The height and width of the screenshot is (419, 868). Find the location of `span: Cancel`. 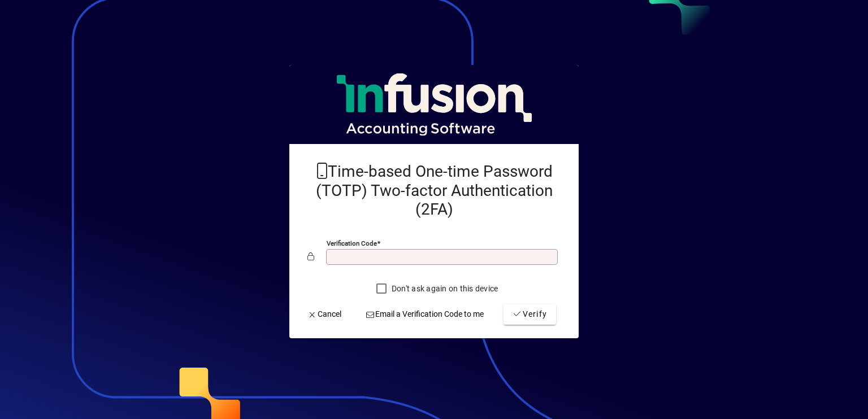

span: Cancel is located at coordinates (324, 314).